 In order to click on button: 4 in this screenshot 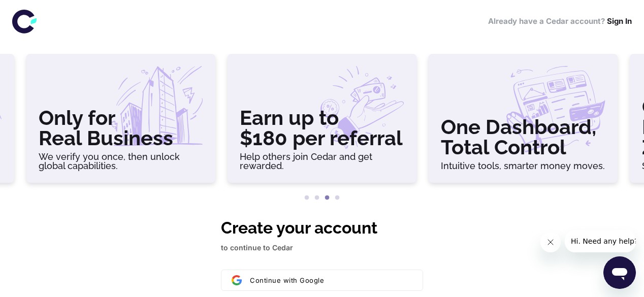, I will do `click(338, 198)`.